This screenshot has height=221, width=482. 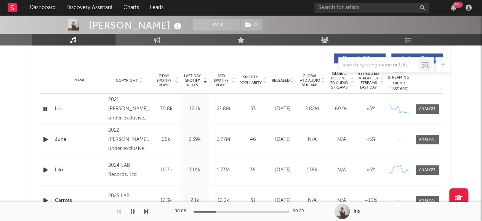 What do you see at coordinates (216, 25) in the screenshot?
I see `button: Track` at bounding box center [216, 25].